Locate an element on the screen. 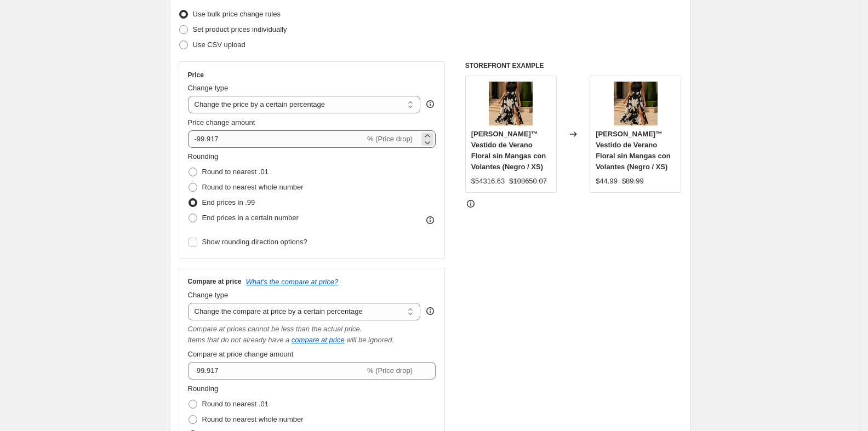  button: What's the compare at price? is located at coordinates (292, 282).